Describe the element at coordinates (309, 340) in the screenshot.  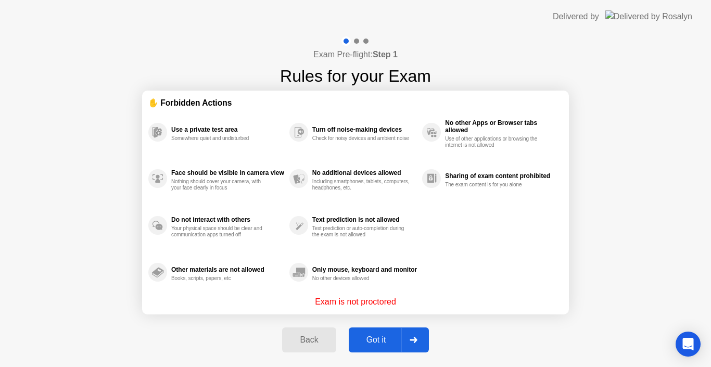
I see `div: Back` at that location.